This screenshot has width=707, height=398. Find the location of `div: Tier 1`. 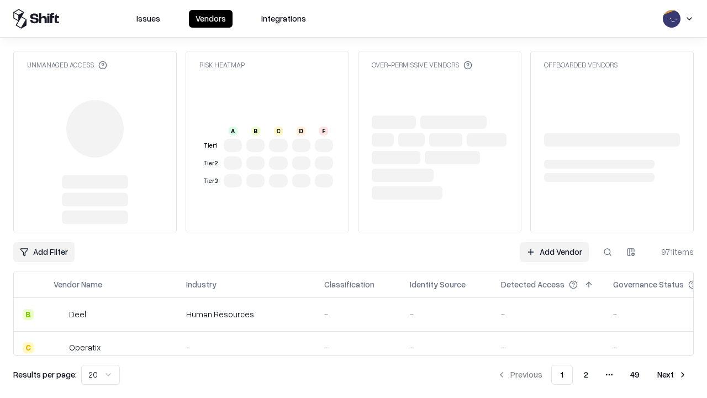

div: Tier 1 is located at coordinates (210, 145).